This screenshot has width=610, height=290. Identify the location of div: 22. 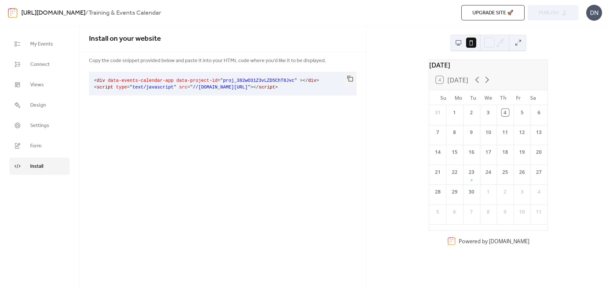
(455, 172).